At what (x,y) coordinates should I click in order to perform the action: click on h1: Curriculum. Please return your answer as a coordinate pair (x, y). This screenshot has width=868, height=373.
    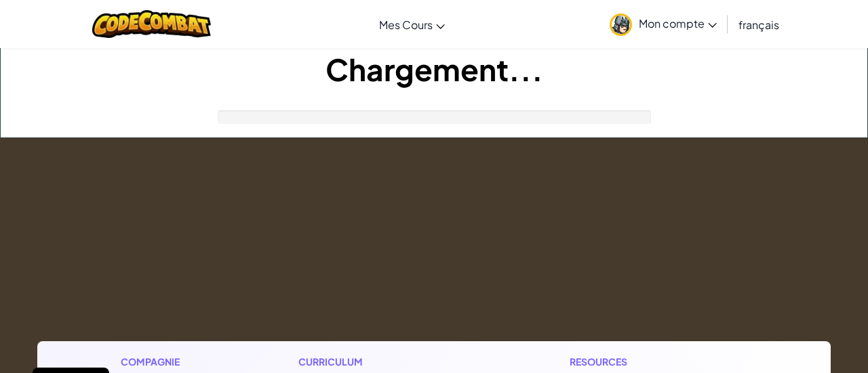
    Looking at the image, I should click on (387, 362).